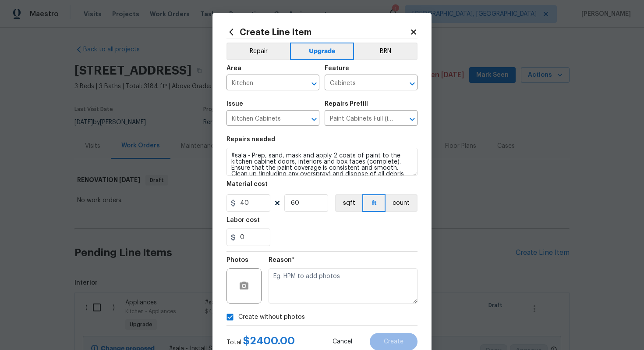 This screenshot has height=350, width=644. Describe the element at coordinates (247, 184) in the screenshot. I see `h5: Material cost` at that location.